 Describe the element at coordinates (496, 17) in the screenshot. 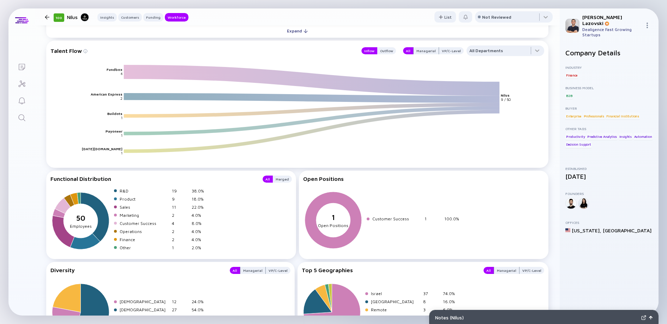

I see `div: Not Reviewed` at that location.